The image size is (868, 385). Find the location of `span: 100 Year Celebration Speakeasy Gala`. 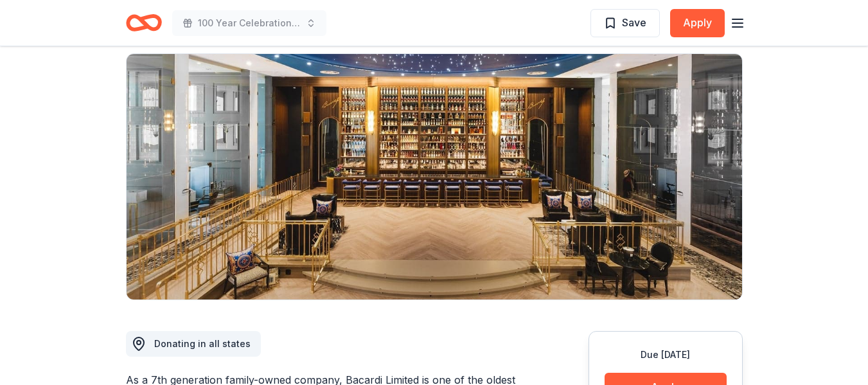

span: 100 Year Celebration Speakeasy Gala is located at coordinates (249, 23).